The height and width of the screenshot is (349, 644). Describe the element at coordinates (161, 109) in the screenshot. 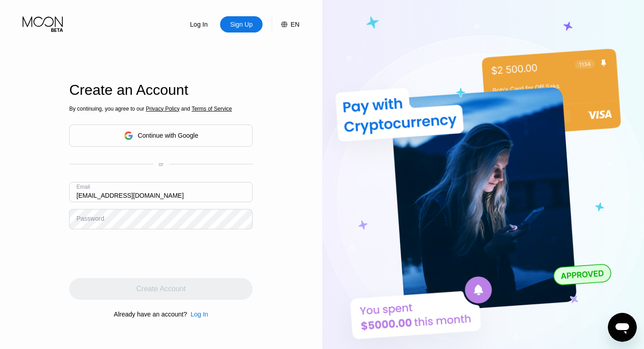

I see `div: By continuing, you agree to our` at that location.